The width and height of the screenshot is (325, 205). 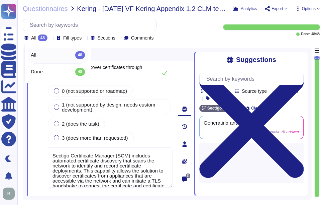 What do you see at coordinates (10, 193) in the screenshot?
I see `button: user` at bounding box center [10, 193].